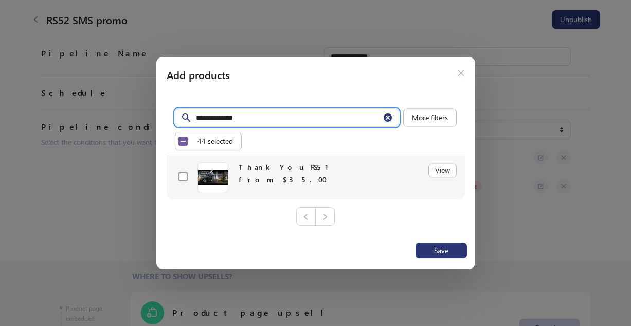 The image size is (631, 326). Describe the element at coordinates (442, 171) in the screenshot. I see `button: View` at that location.